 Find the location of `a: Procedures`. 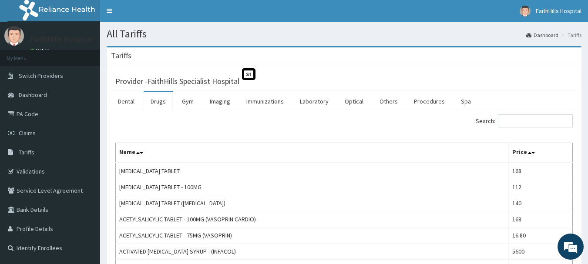

a: Procedures is located at coordinates (429, 101).